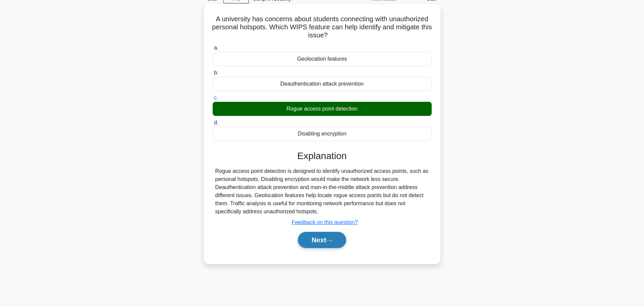 The width and height of the screenshot is (644, 307). What do you see at coordinates (322, 192) in the screenshot?
I see `div: Rogue access point detection is designed to identify unauthorized access points, such as personal...` at bounding box center [322, 192].